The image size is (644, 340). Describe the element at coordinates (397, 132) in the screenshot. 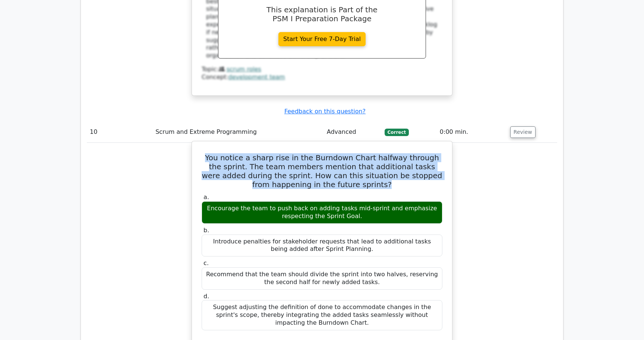

I see `span: Correct` at that location.